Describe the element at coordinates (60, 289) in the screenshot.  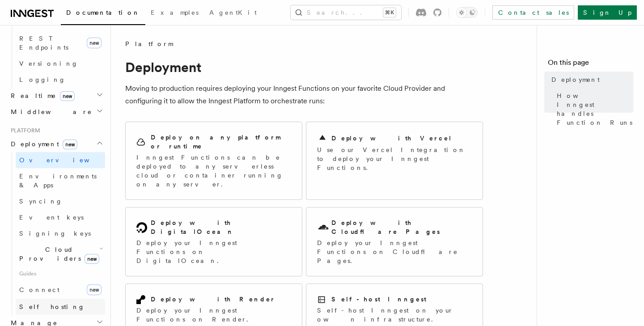
I see `a: Connectnew` at that location.